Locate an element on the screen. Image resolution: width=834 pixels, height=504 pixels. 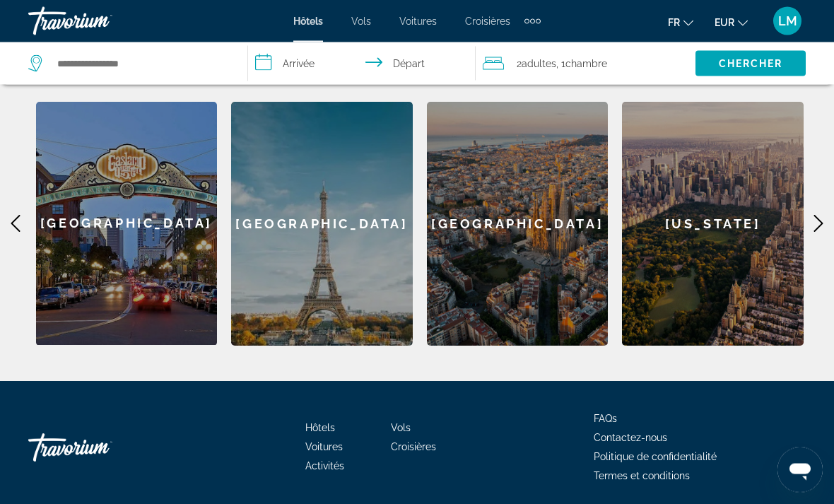
a: Travorium is located at coordinates (99, 21).